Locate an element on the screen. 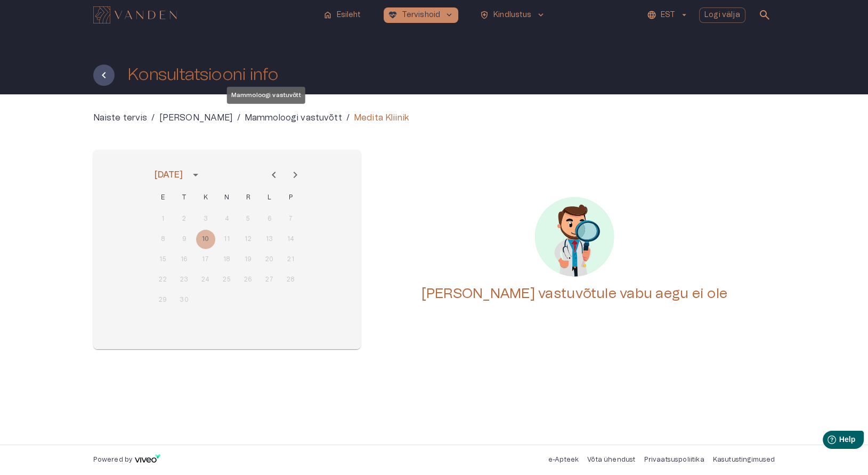  span: teisipäev is located at coordinates (185, 198).